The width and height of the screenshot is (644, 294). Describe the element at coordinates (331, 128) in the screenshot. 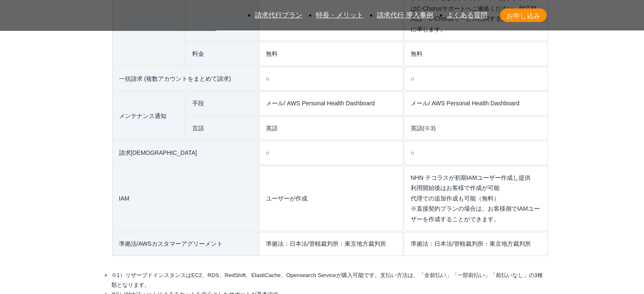

I see `td: 英語` at that location.